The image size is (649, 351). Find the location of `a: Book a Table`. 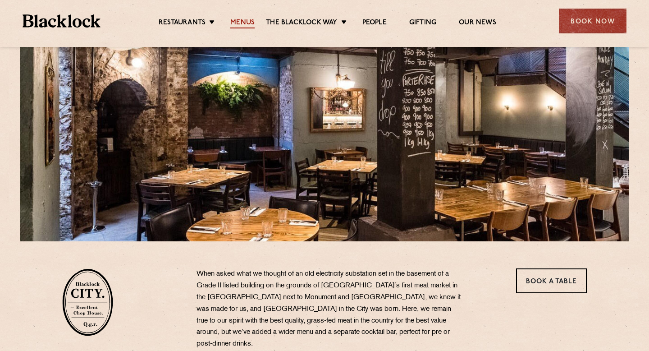

a: Book a Table is located at coordinates (551, 280).